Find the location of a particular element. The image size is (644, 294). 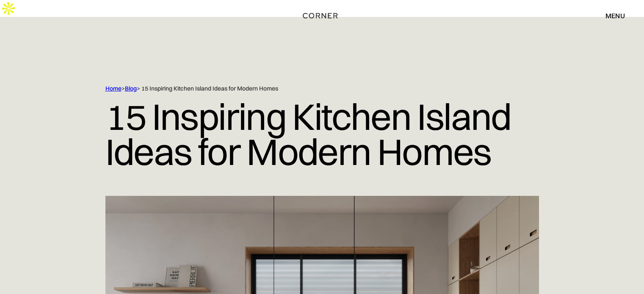

a: Blog is located at coordinates (131, 88).